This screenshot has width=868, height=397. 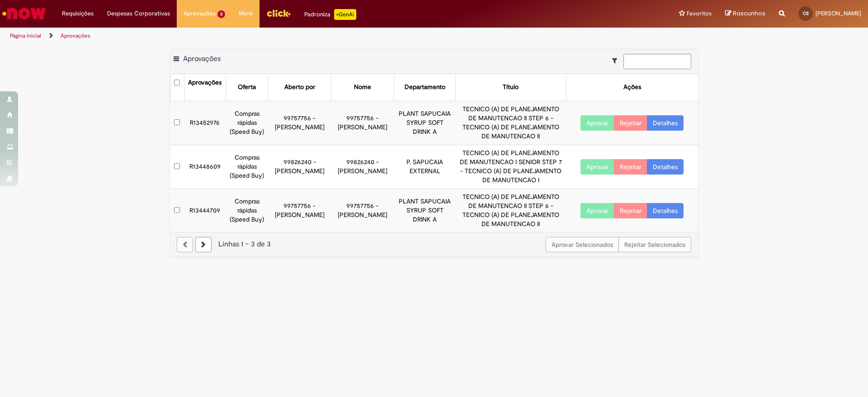 I want to click on td: R13444709, so click(x=204, y=210).